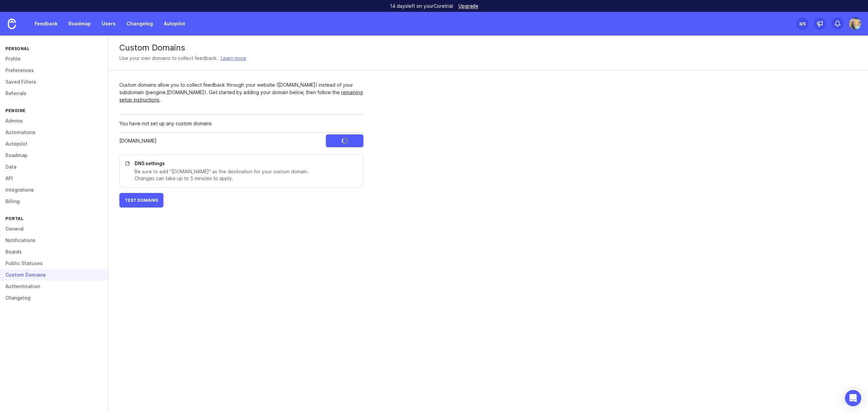 The width and height of the screenshot is (868, 413). Describe the element at coordinates (141, 200) in the screenshot. I see `button: Test Domains` at that location.